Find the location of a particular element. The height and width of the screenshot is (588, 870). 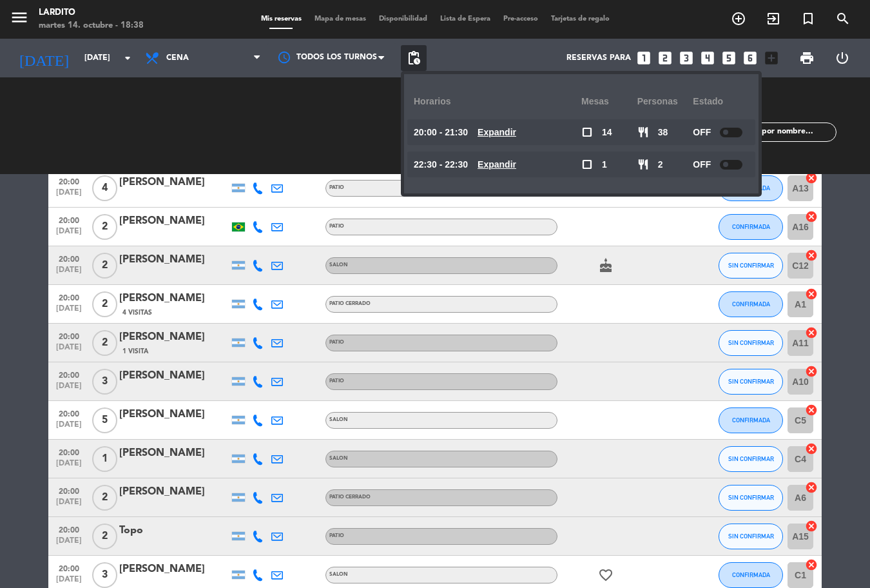

div: martes 14. octubre - 18:38 is located at coordinates (91, 26).